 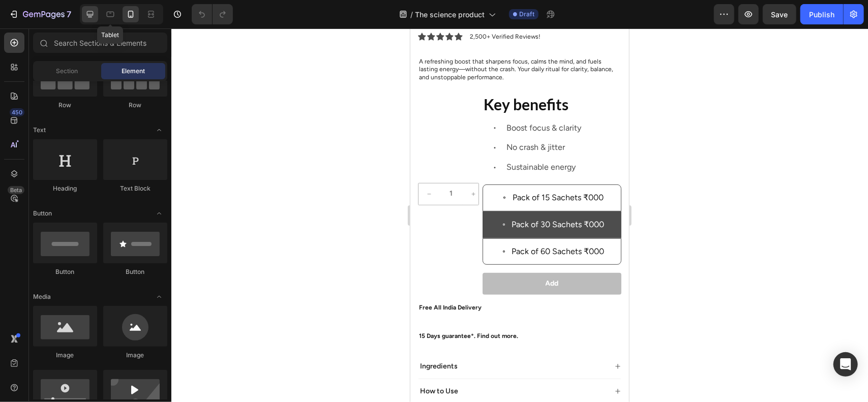 What do you see at coordinates (28, 363) in the screenshot?
I see `p: How to Use` at bounding box center [28, 363].